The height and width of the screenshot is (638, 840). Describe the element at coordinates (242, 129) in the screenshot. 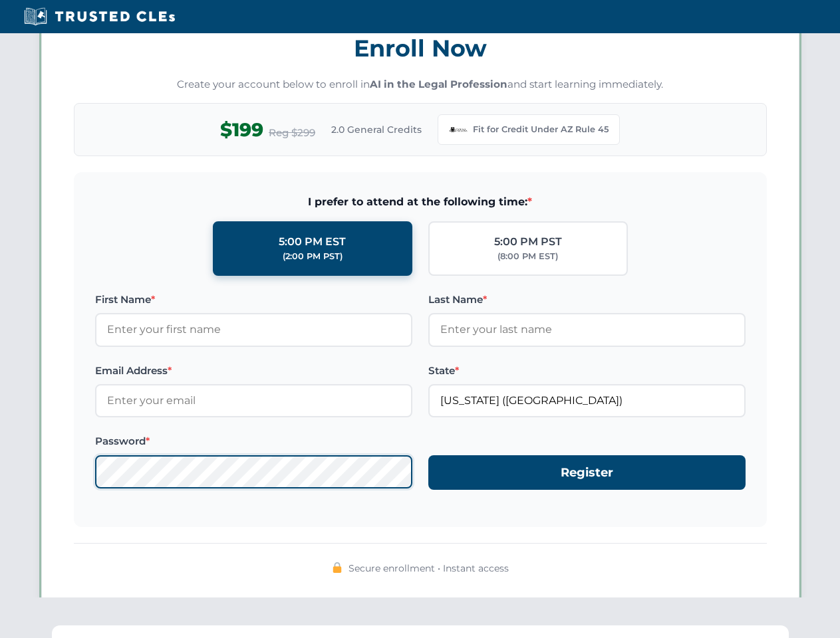

I see `span: $199` at that location.